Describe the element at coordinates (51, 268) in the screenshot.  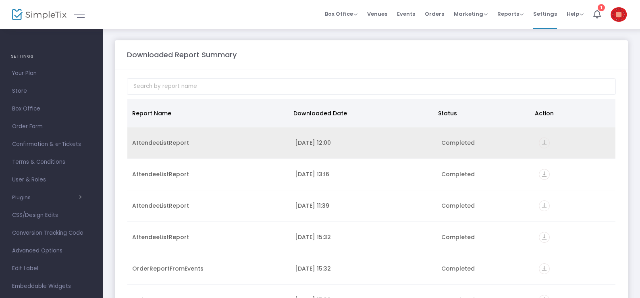
I see `span: Edit Label` at that location.